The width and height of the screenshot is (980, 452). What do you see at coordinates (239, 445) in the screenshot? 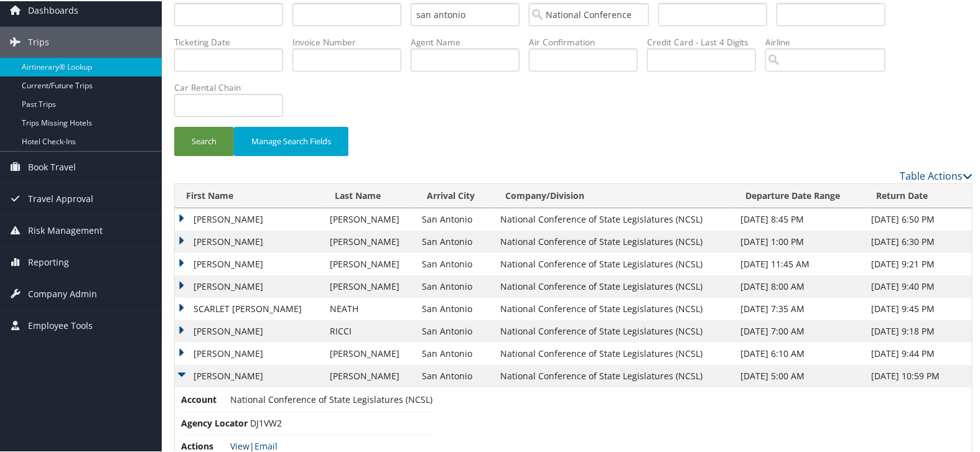
I see `a: View` at bounding box center [239, 445].